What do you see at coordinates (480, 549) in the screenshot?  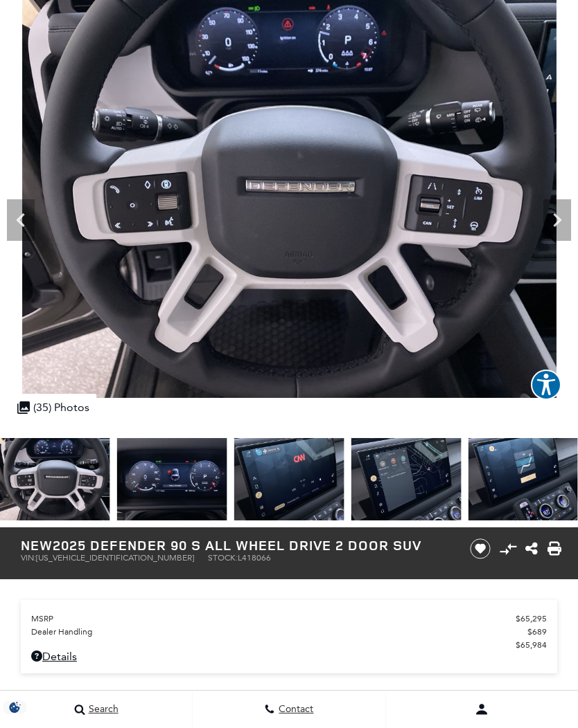 I see `button: Save vehicle` at bounding box center [480, 549].